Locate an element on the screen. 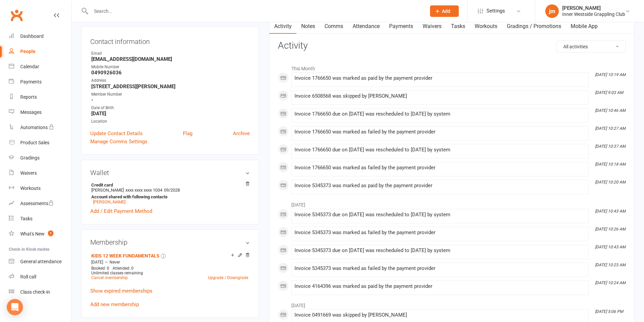 This screenshot has height=322, width=644. div: Payments is located at coordinates (31, 82).